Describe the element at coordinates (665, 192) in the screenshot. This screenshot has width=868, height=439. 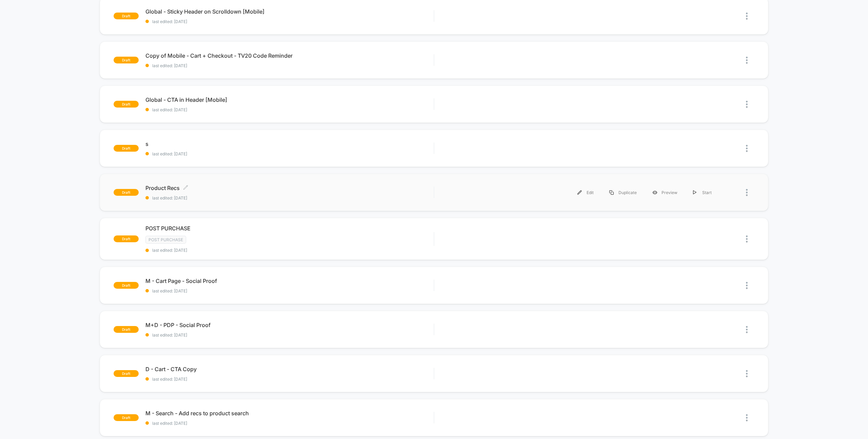
I see `div: Preview` at that location.